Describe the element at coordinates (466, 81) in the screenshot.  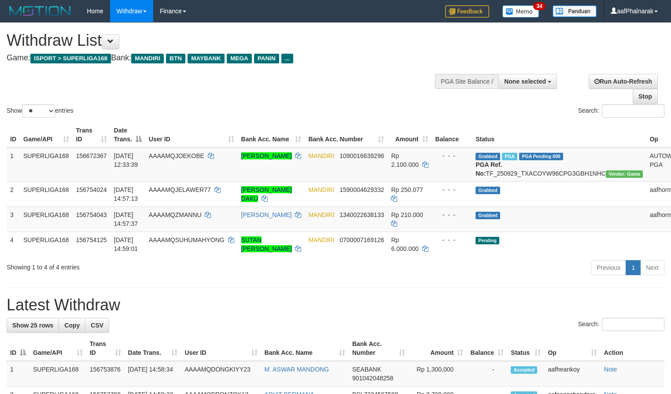
I see `div: PGA Site Balance /` at that location.